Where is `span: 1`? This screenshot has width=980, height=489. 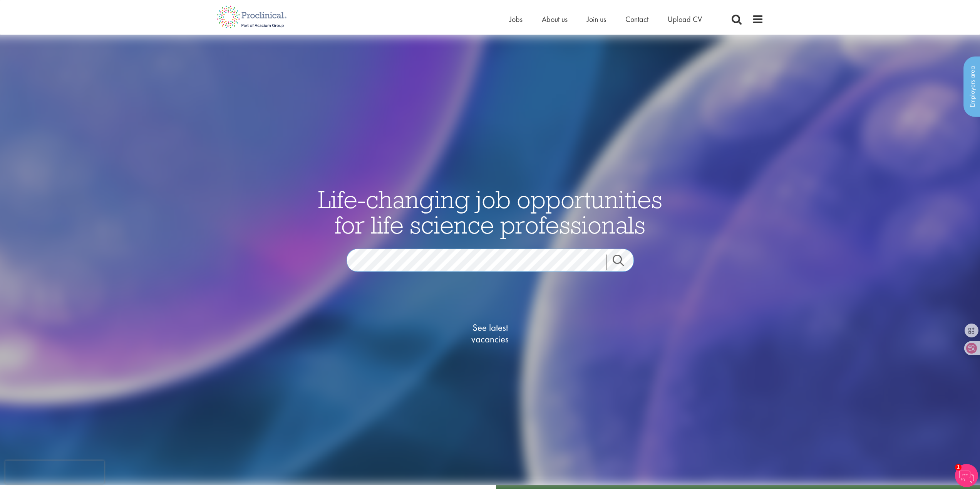 span: 1 is located at coordinates (957, 467).